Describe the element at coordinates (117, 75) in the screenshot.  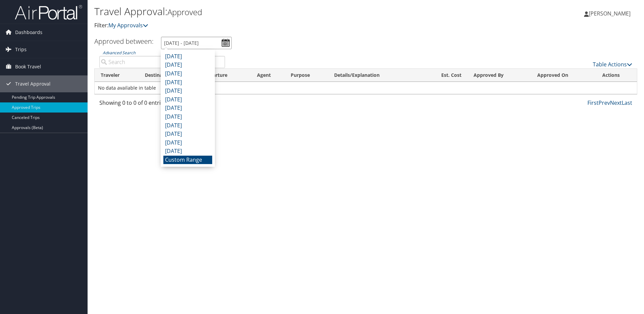
I see `th: Traveler: activate to sort column ascending` at that location.